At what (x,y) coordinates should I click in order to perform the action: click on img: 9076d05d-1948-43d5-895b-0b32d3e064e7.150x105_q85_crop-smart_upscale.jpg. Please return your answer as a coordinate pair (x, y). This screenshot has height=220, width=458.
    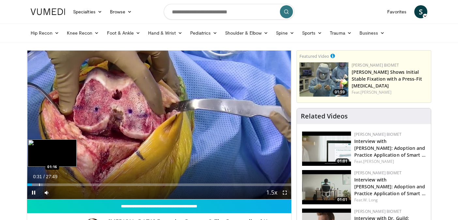
    Looking at the image, I should click on (326, 148).